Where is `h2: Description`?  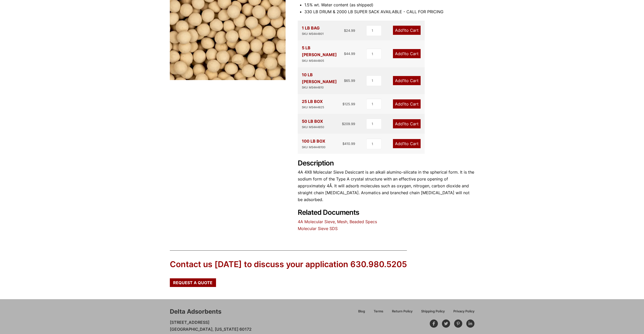 h2: Description is located at coordinates (386, 163).